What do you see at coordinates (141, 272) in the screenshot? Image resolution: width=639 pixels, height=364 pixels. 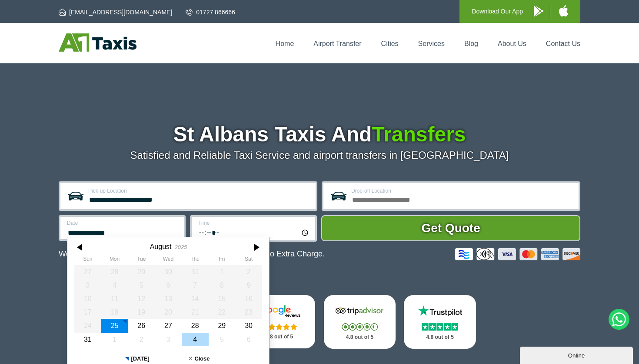 I see `div: 29 July 2025` at bounding box center [141, 272].